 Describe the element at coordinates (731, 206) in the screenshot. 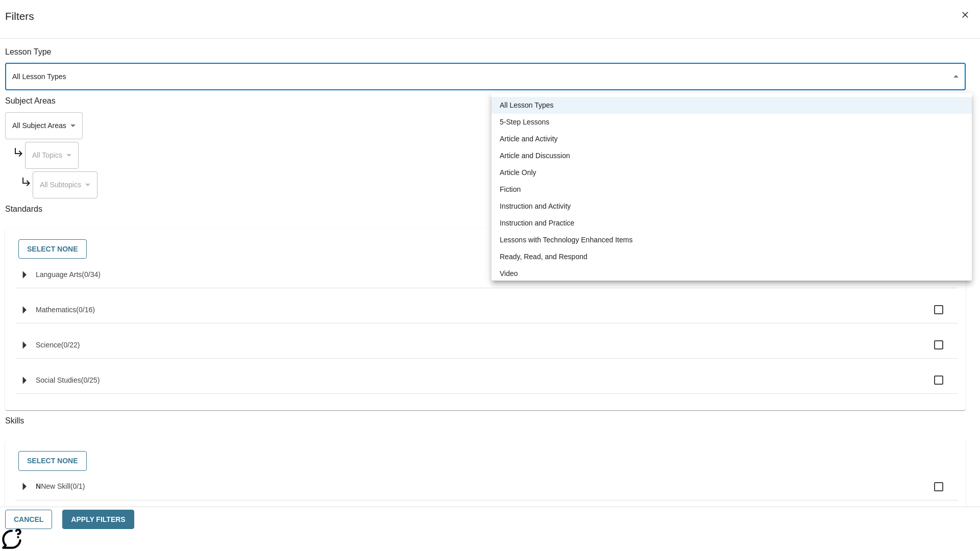

I see `li: Instruction and Activity` at that location.